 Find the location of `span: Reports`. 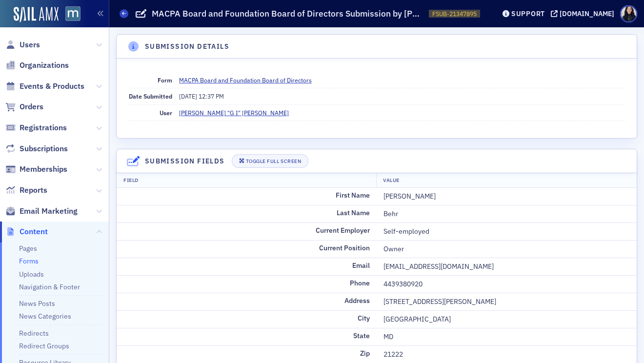

span: Reports is located at coordinates (33, 190).